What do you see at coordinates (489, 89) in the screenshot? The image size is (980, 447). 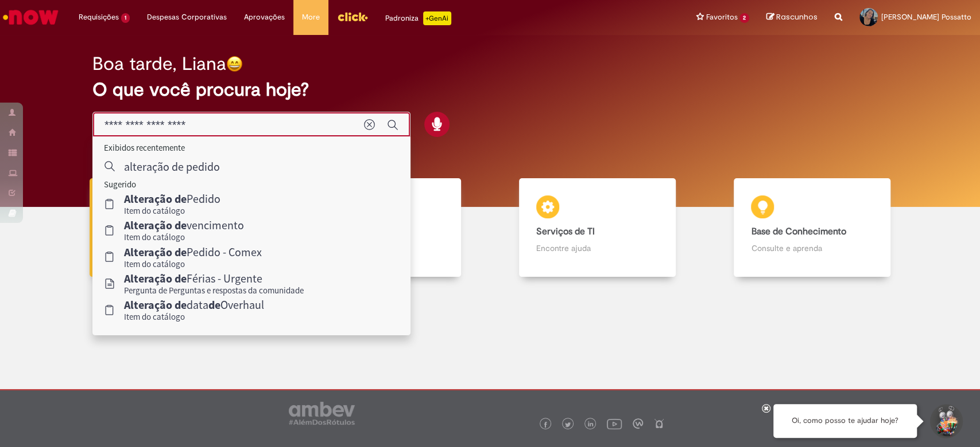 I see `h2: O que você procura hoje?` at bounding box center [489, 89].